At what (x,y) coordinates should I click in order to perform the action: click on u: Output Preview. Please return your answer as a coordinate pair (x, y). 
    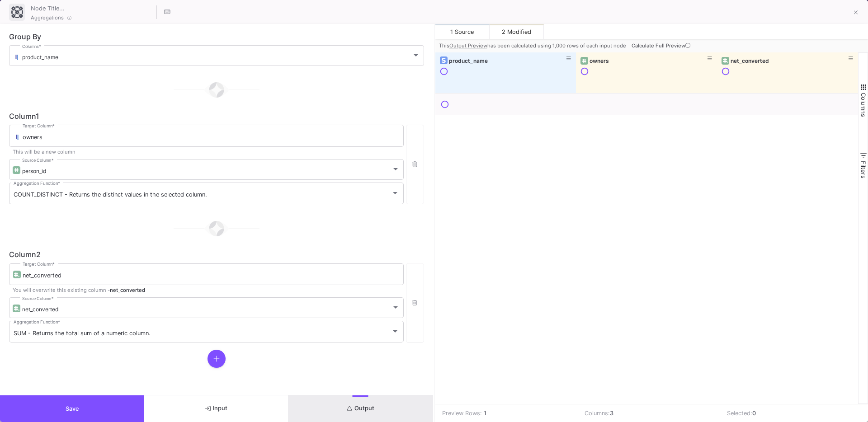
    Looking at the image, I should click on (469, 46).